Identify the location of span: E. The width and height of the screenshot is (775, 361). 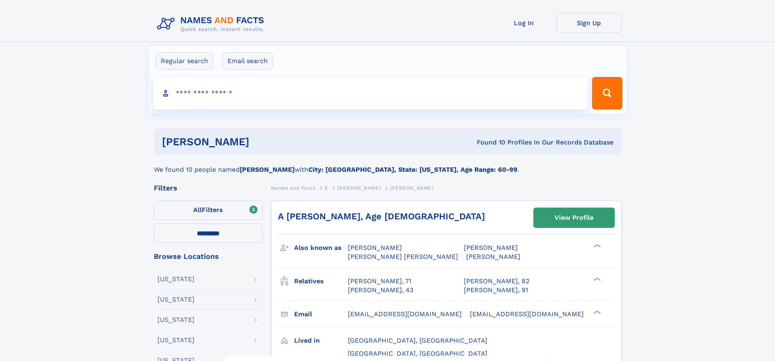
(326, 188).